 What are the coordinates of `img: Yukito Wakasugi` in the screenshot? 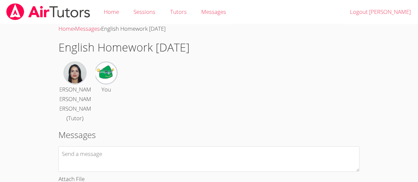 It's located at (106, 73).